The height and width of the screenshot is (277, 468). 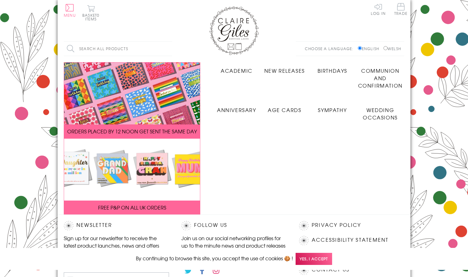 I want to click on input: Search all products, so click(x=118, y=49).